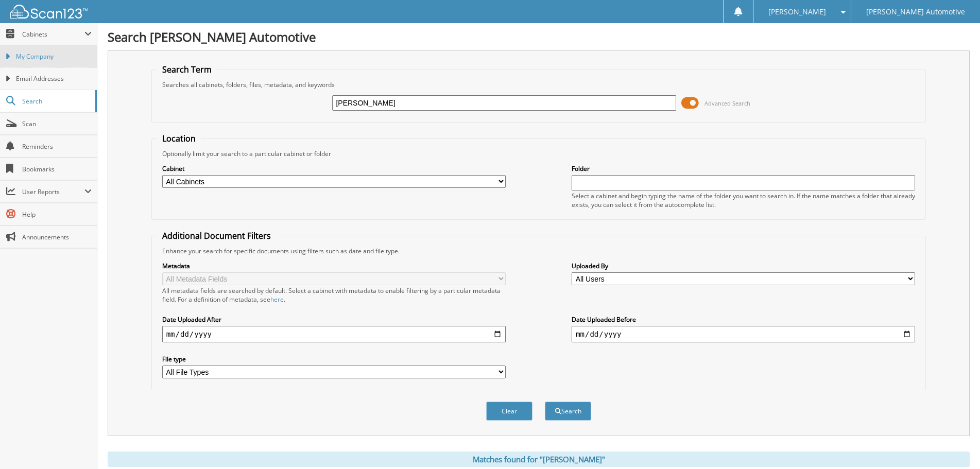  What do you see at coordinates (54, 56) in the screenshot?
I see `span: My Company` at bounding box center [54, 56].